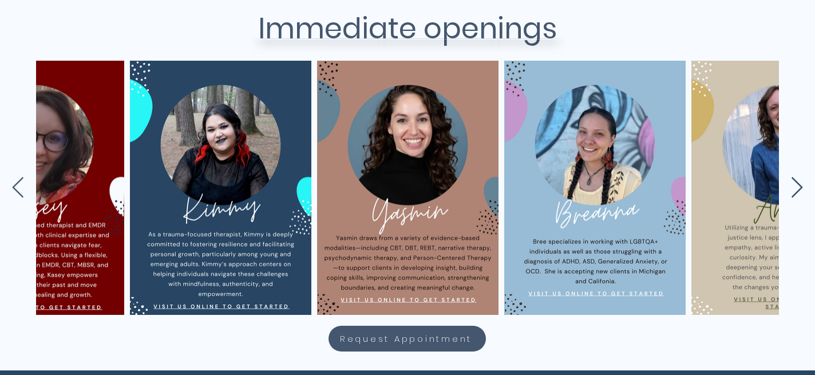  Describe the element at coordinates (18, 188) in the screenshot. I see `button: Previous Item` at that location.